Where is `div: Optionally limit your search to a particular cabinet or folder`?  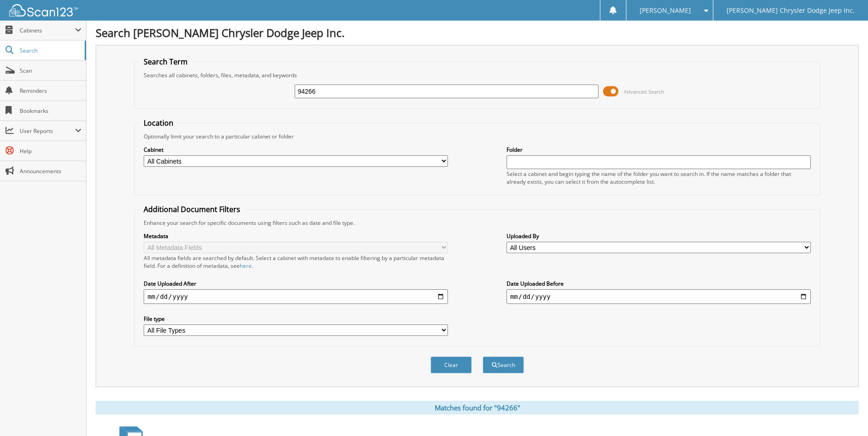
div: Optionally limit your search to a particular cabinet or folder is located at coordinates (477, 137).